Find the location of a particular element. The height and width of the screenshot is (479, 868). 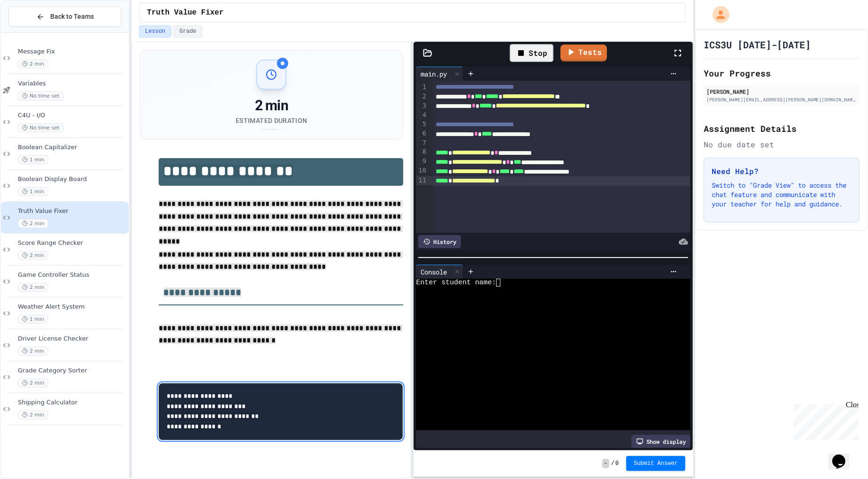

span: Score Range Checker is located at coordinates (72, 243).